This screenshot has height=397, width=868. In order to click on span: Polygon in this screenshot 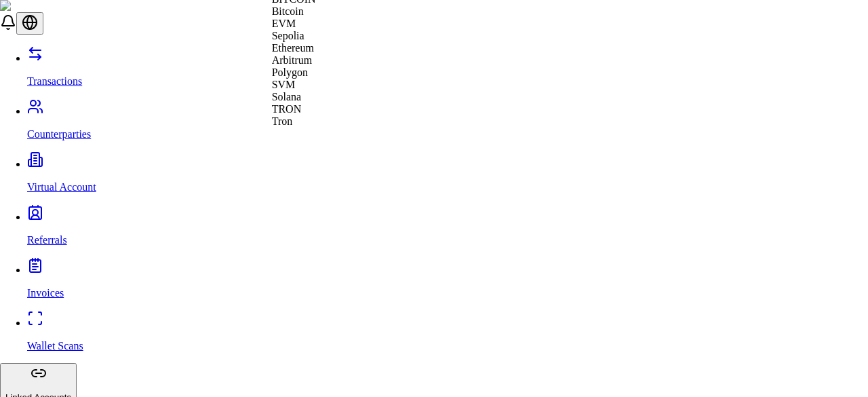, I will do `click(290, 72)`.